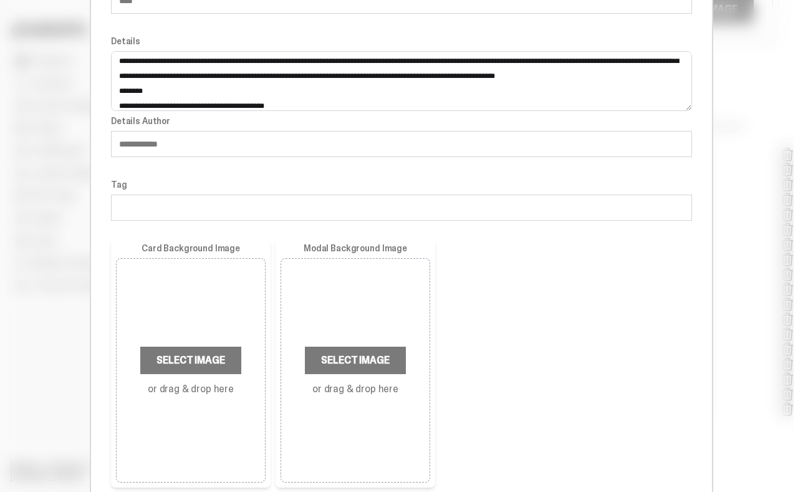 This screenshot has height=492, width=803. What do you see at coordinates (355, 248) in the screenshot?
I see `label: Modal Background Image` at bounding box center [355, 248].